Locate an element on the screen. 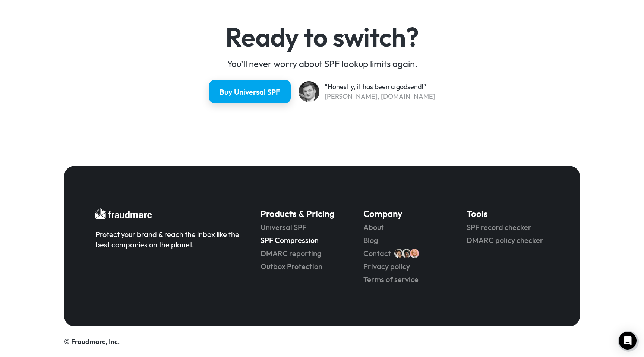  h4: Ready to switch? is located at coordinates (322, 37).